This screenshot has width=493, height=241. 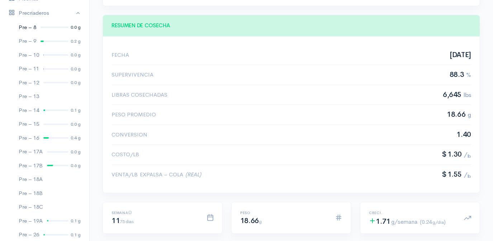 I want to click on span: Fecha, so click(x=120, y=55).